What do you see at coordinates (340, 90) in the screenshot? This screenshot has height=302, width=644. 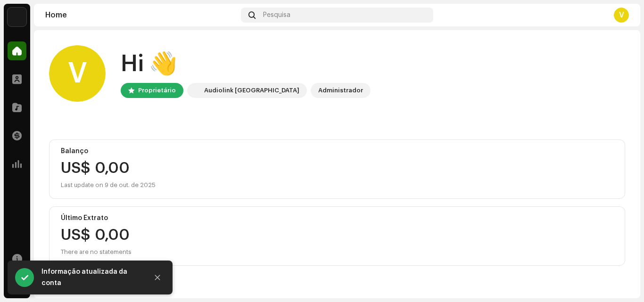 I see `div: Administrador` at bounding box center [340, 90].